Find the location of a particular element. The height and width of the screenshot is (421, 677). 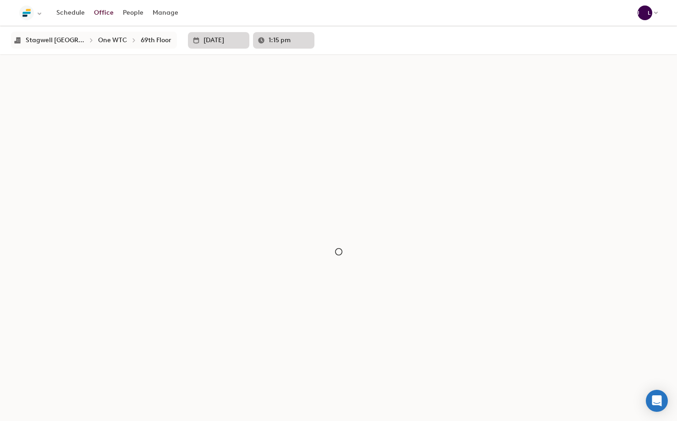

input: Enter date in L format or select it from the dropdown is located at coordinates (224, 40).